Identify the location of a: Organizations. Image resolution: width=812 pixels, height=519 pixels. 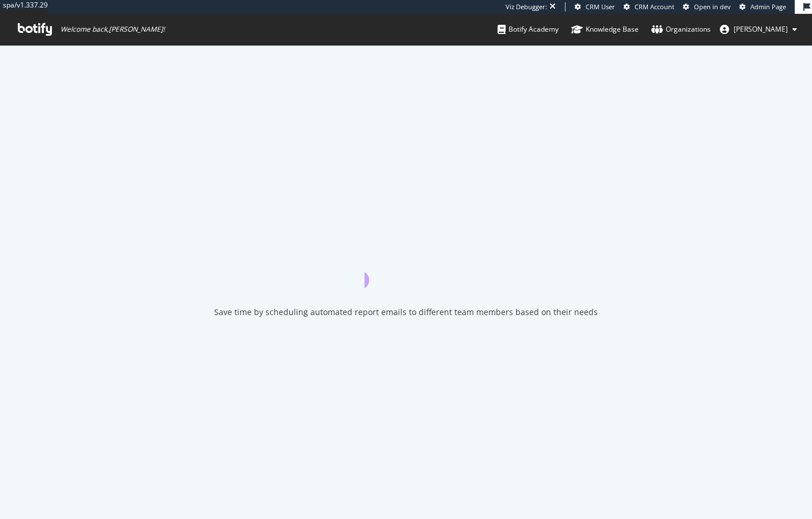
(681, 29).